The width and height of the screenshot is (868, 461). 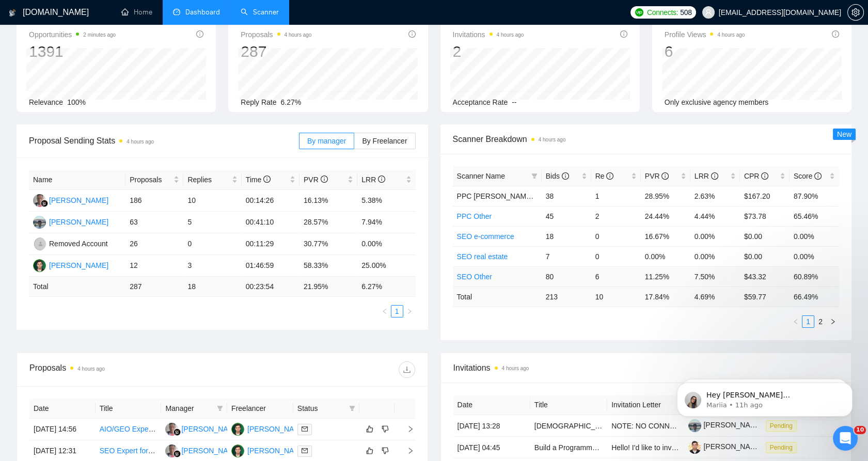 What do you see at coordinates (129, 429) in the screenshot?
I see `td: AIO/GEO Expert or Team Needed for Ongoing Projects` at bounding box center [129, 429].